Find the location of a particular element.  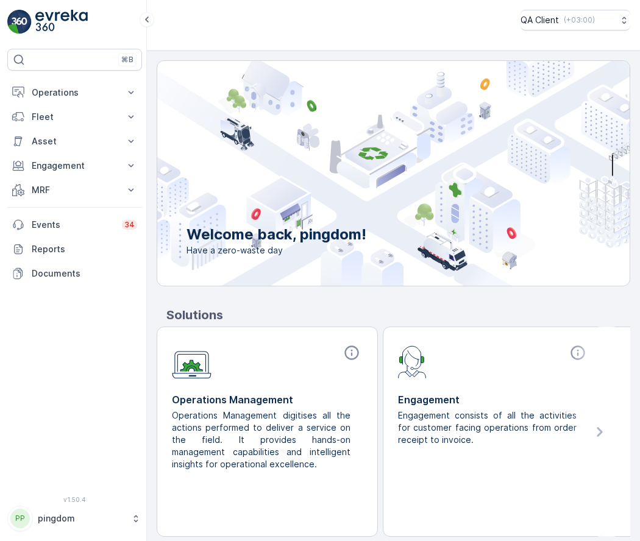

p: 34 is located at coordinates (129, 225).